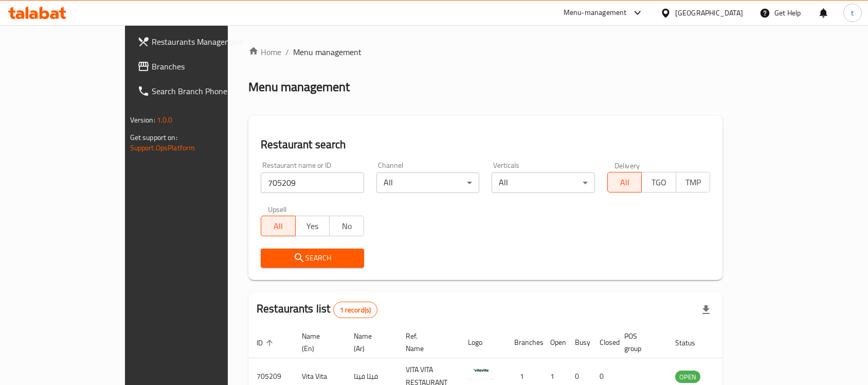  What do you see at coordinates (207, 42) in the screenshot?
I see `span: Restaurants Management` at bounding box center [207, 42].